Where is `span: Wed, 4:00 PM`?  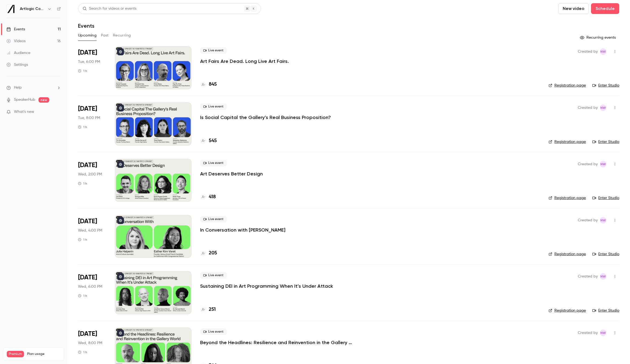 span: Wed, 4:00 PM is located at coordinates (90, 231).